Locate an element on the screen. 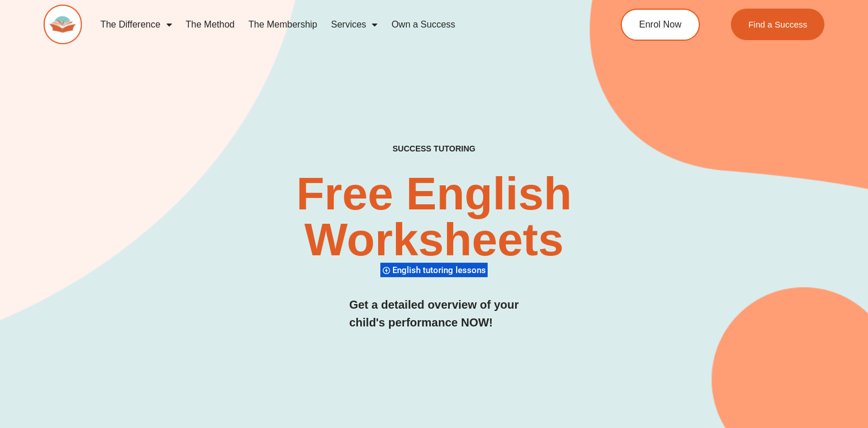  a: The Membership is located at coordinates (282, 25).